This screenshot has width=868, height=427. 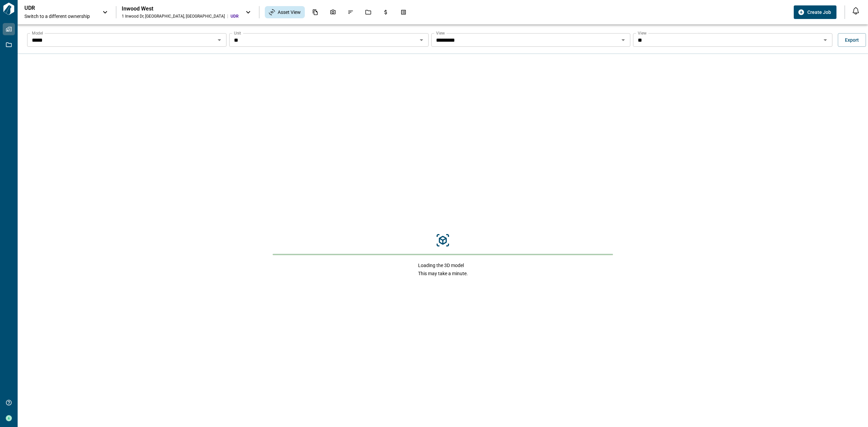 What do you see at coordinates (180, 9) in the screenshot?
I see `div: Inwood West` at bounding box center [180, 9].